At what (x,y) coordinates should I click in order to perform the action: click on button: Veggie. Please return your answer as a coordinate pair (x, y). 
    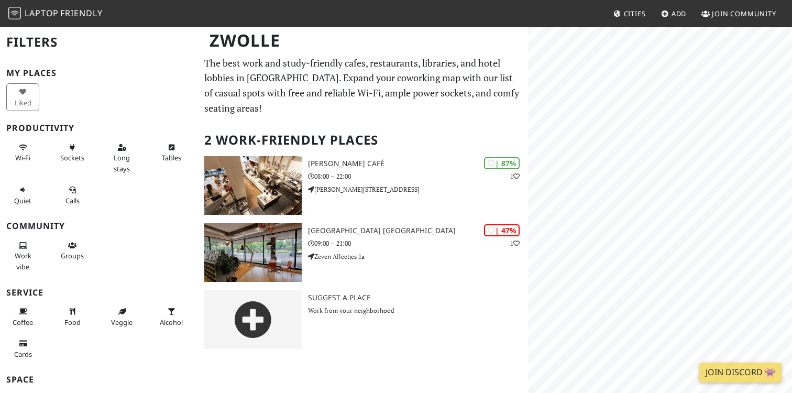
    Looking at the image, I should click on (122, 316).